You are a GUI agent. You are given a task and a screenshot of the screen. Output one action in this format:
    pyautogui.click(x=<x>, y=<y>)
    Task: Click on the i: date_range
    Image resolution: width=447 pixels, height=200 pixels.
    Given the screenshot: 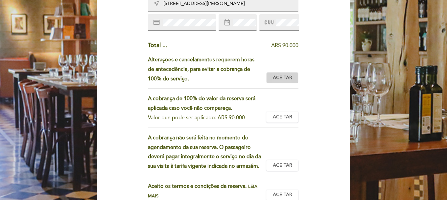 What is the action you would take?
    pyautogui.click(x=227, y=22)
    